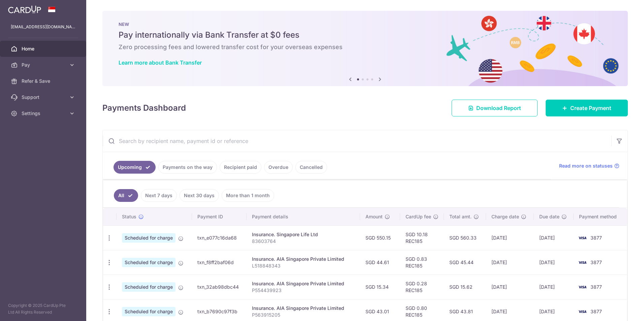  I want to click on span: Read more on statuses, so click(586, 166).